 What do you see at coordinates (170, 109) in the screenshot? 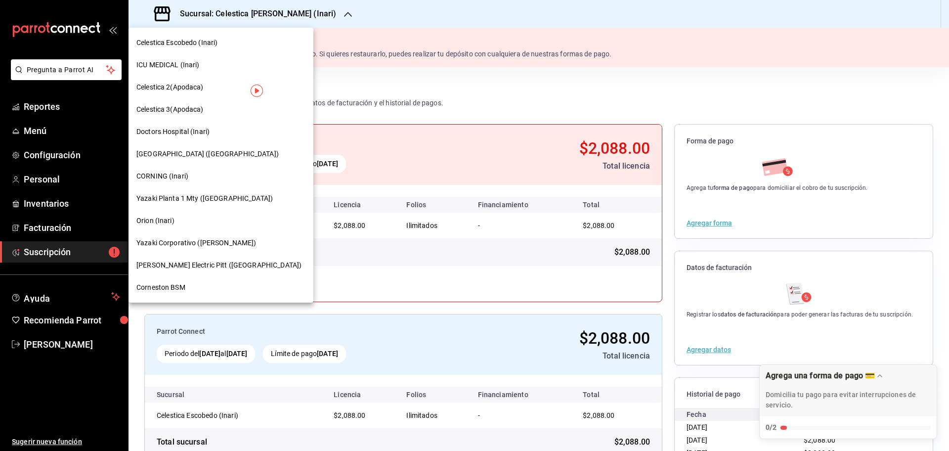
I see `span: Celestica 3(Apodaca)` at bounding box center [170, 109].